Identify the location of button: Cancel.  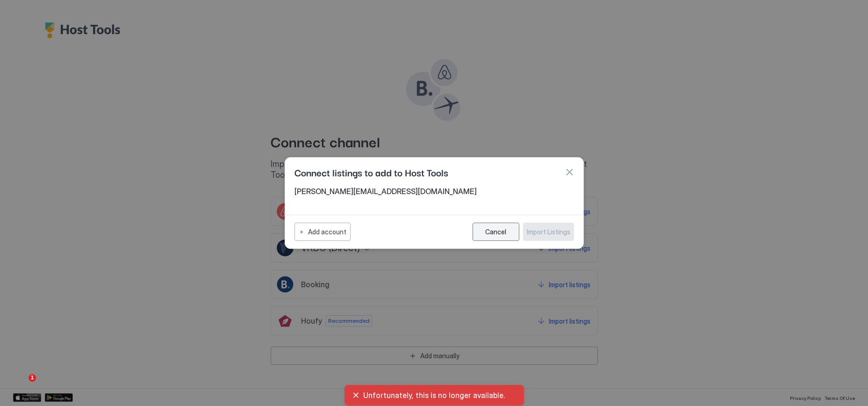
(496, 232).